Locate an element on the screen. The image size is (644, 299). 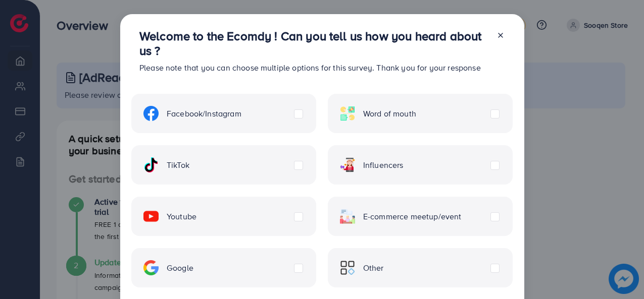
p: Please note that you can choose multiple options for this survey. Thank you for your response is located at coordinates (313, 68).